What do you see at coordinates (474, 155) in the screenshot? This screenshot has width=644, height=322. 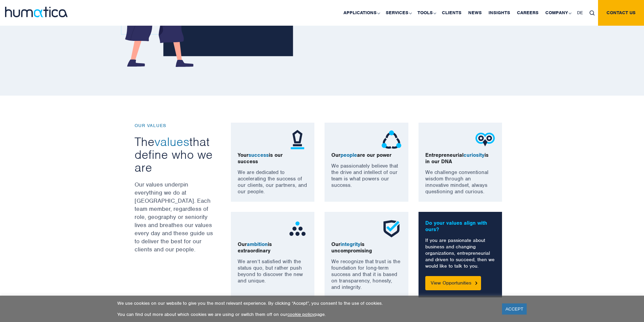 I see `span: curiosity` at bounding box center [474, 155].